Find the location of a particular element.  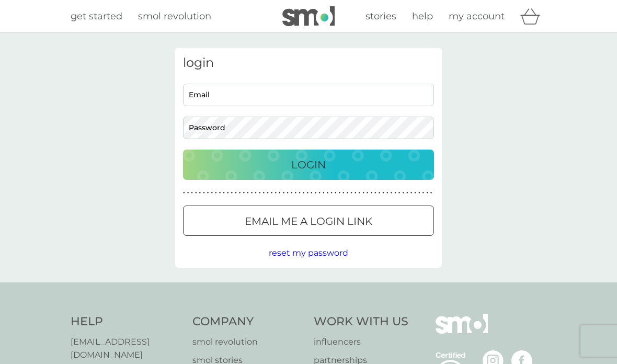

a: help is located at coordinates (423, 16).